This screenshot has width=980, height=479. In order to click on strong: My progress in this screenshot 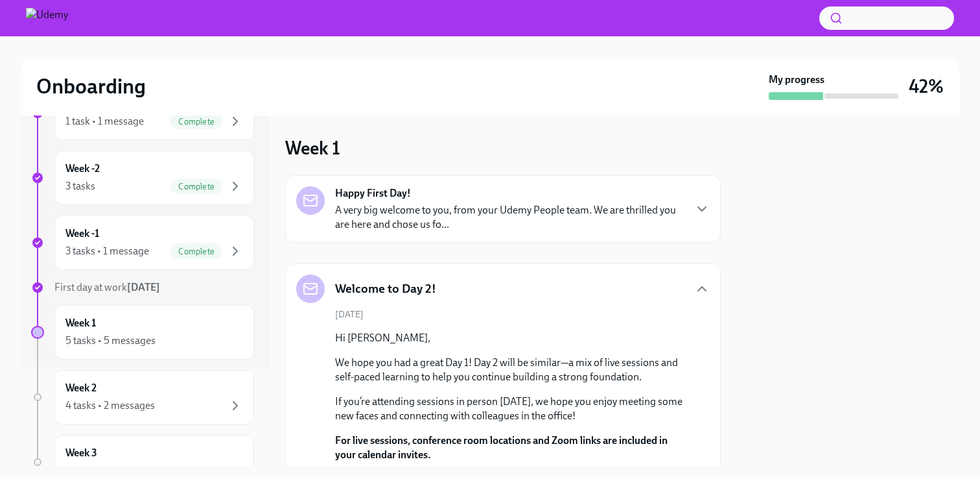, I will do `click(797, 79)`.